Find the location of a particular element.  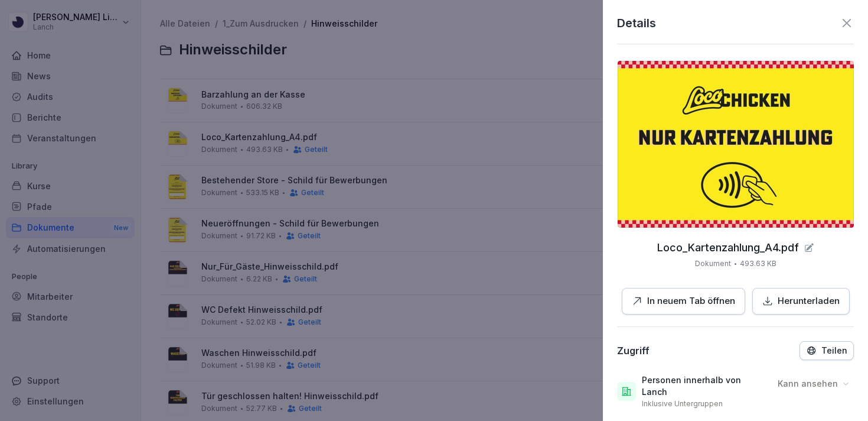

p: Dokument is located at coordinates (713, 264).